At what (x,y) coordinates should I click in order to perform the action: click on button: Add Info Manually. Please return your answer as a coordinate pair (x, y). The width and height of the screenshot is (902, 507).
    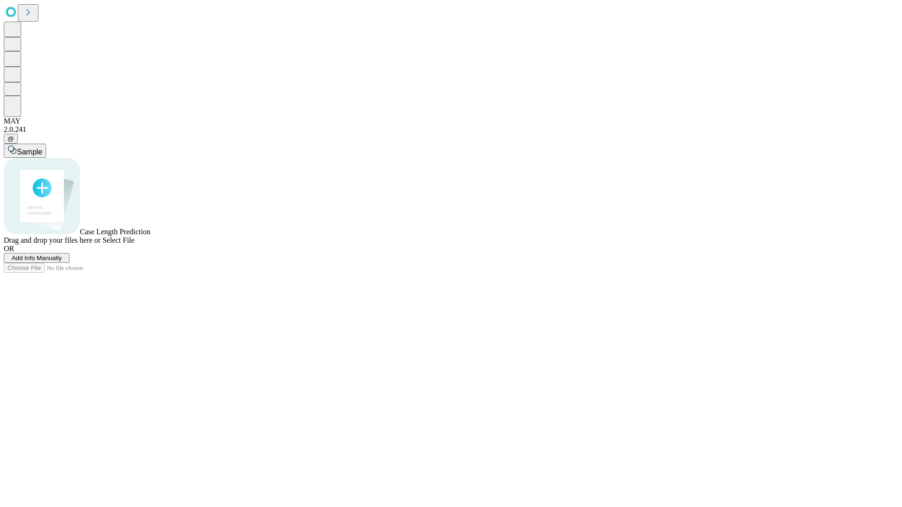
    Looking at the image, I should click on (37, 258).